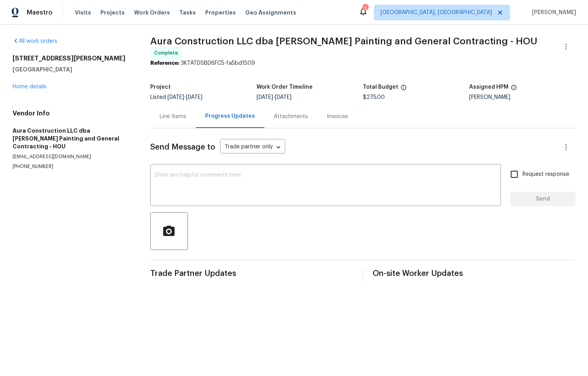 The width and height of the screenshot is (588, 376). I want to click on b: Reference:, so click(165, 63).